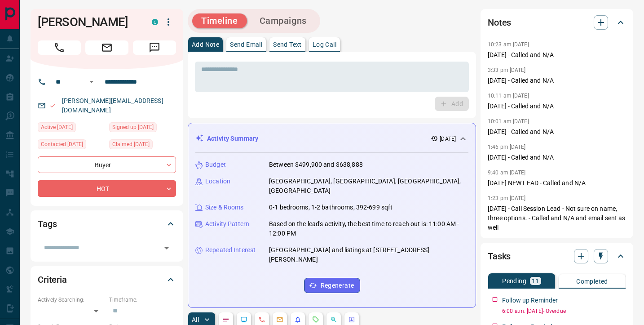  What do you see at coordinates (71, 300) in the screenshot?
I see `p: Actively Searching:` at bounding box center [71, 300].